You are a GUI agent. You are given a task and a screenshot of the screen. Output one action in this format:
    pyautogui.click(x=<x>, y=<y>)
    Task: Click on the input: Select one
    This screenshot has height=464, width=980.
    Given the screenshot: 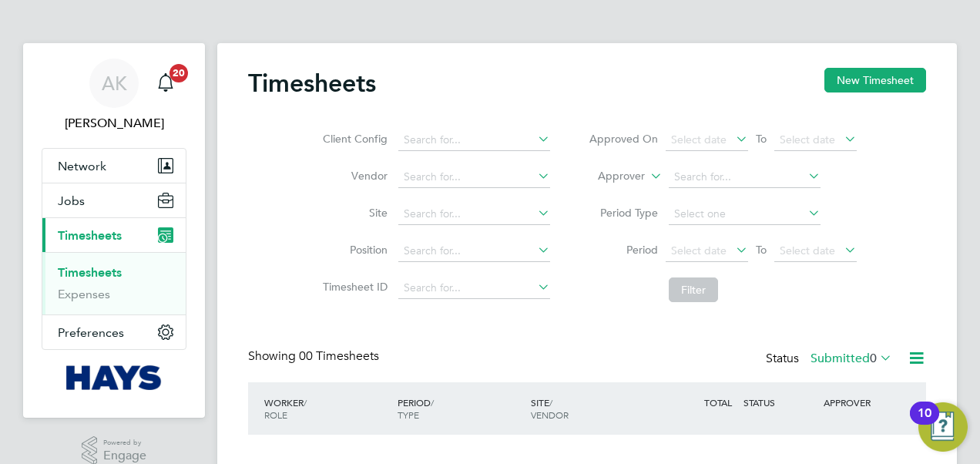 What is the action you would take?
    pyautogui.click(x=744, y=214)
    